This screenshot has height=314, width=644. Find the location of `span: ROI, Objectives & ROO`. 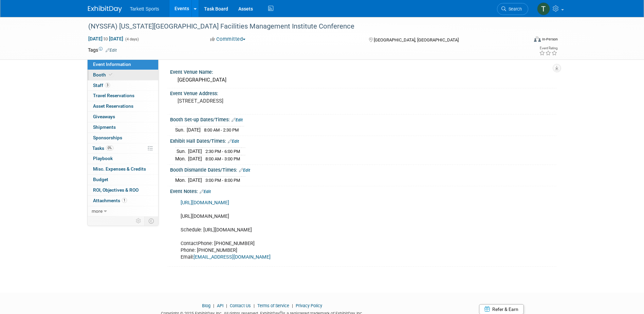

span: ROI, Objectives & ROO is located at coordinates (116, 190).